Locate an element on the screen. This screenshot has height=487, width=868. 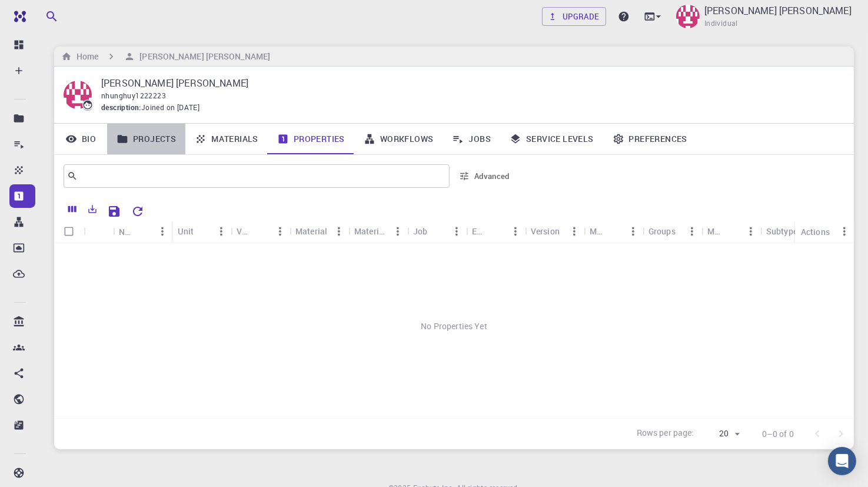
button: Columns is located at coordinates (72, 209).